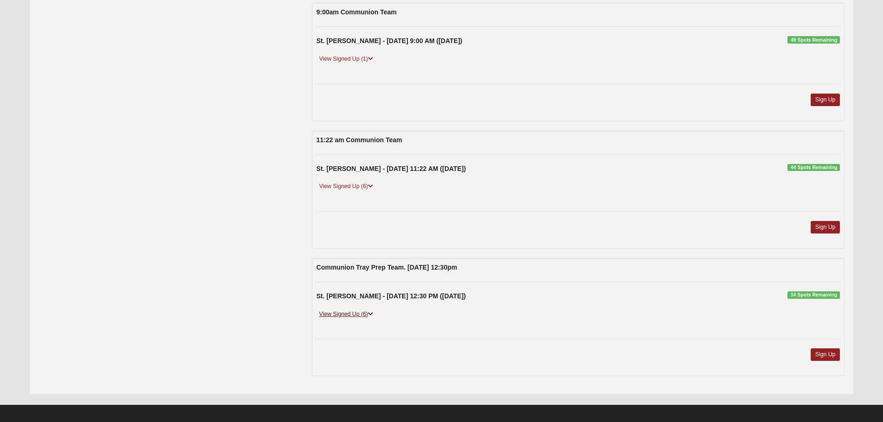  What do you see at coordinates (813, 295) in the screenshot?
I see `span: 14 Spots Remaining` at bounding box center [813, 295].